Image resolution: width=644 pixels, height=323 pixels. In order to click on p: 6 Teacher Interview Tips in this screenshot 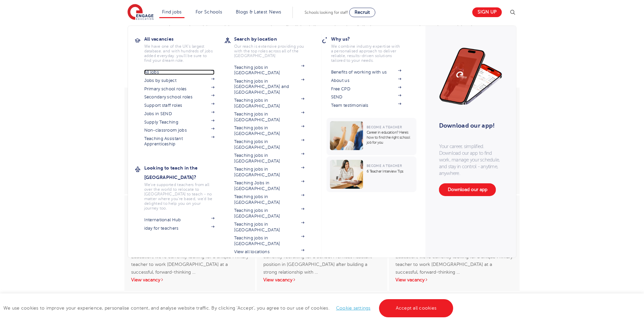, I will do `click(390, 171)`.